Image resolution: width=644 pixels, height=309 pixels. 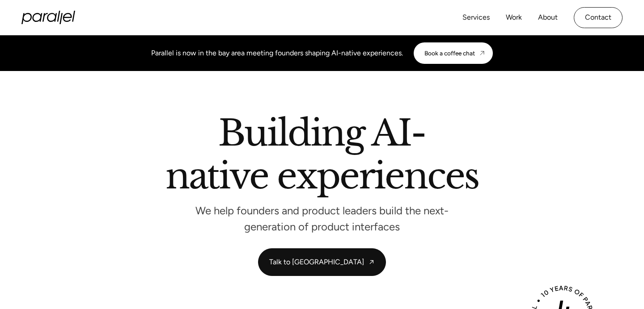 I want to click on img: CTA arrow image, so click(x=482, y=54).